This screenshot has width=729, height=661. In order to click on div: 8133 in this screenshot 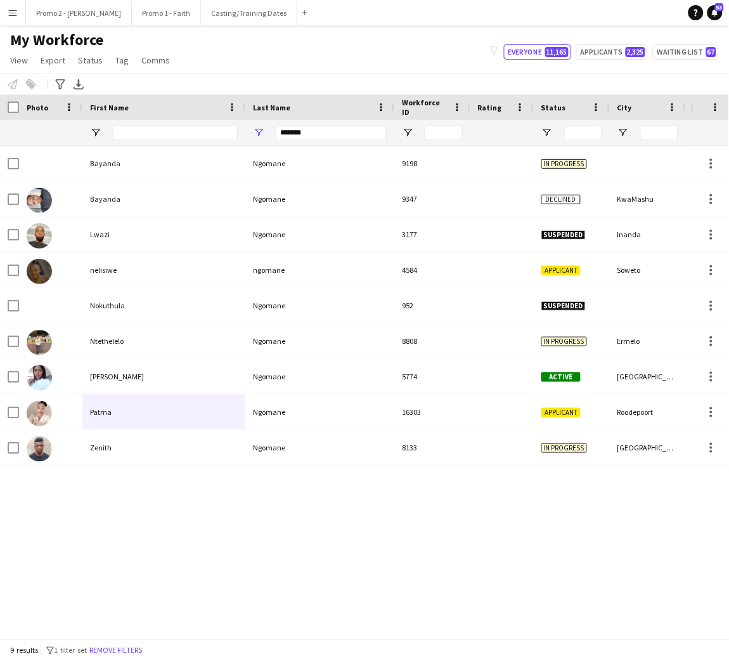, I will do `click(432, 447)`.